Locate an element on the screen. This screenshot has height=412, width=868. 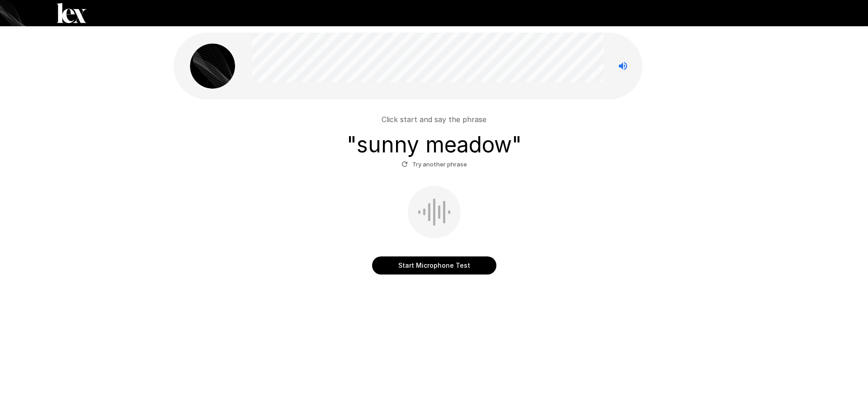
h3: " sunny meadow " is located at coordinates (434, 145).